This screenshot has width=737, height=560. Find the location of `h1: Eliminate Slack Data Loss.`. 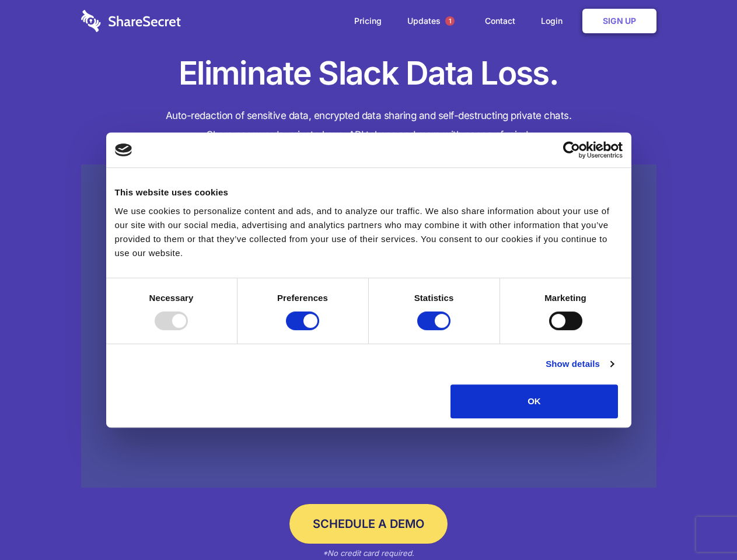

h1: Eliminate Slack Data Loss. is located at coordinates (369, 73).